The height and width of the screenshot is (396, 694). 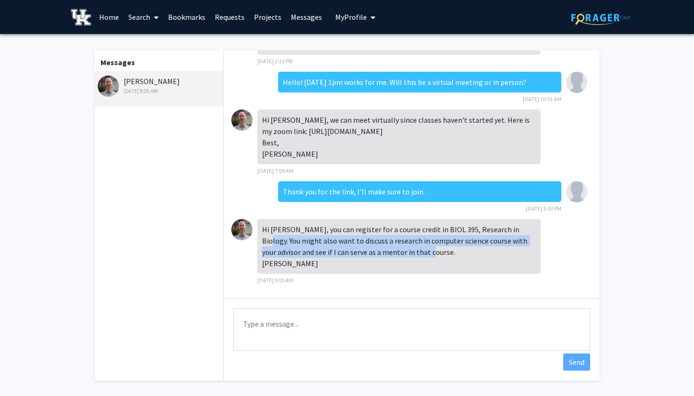 What do you see at coordinates (109, 17) in the screenshot?
I see `a: Home` at bounding box center [109, 17].